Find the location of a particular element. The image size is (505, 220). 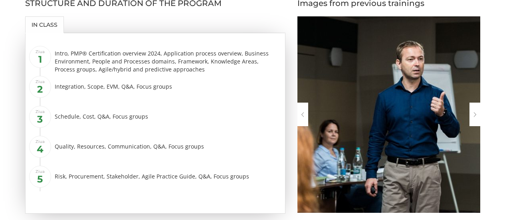

b: 5 is located at coordinates (40, 179).